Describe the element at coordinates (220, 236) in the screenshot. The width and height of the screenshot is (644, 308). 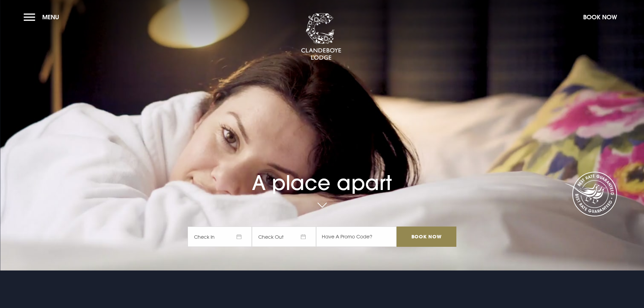
I see `span: Check In` at that location.